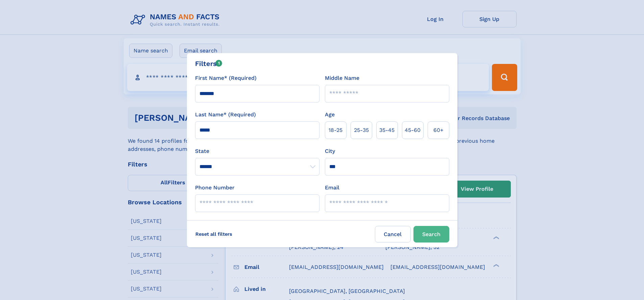 The width and height of the screenshot is (644, 300). What do you see at coordinates (438, 130) in the screenshot?
I see `span: 60+` at bounding box center [438, 130].